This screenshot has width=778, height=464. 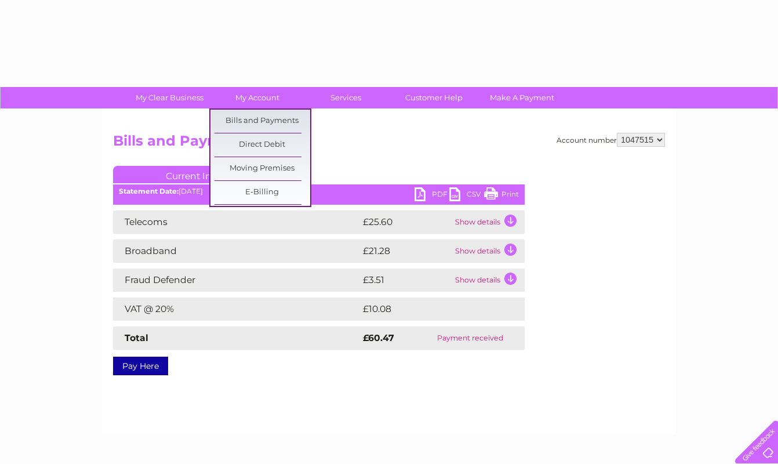 I want to click on a: Pay Here, so click(x=140, y=366).